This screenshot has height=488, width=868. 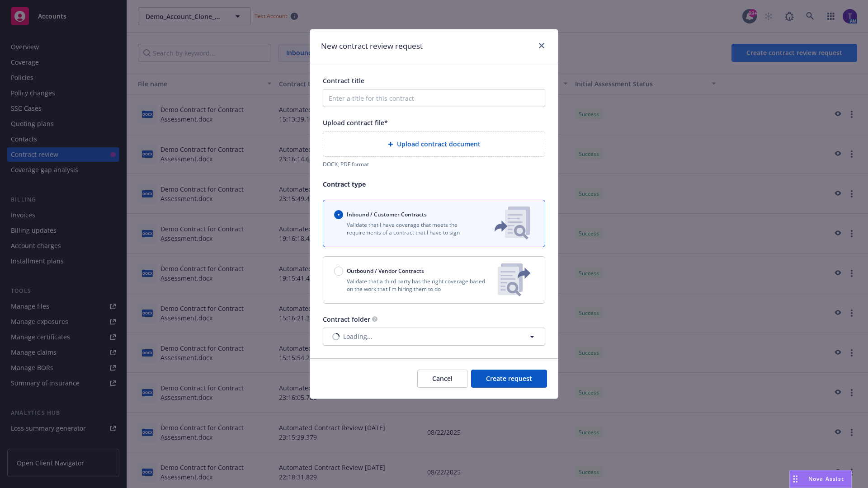 What do you see at coordinates (386, 215) in the screenshot?
I see `span: Inbound / Customer Contracts` at bounding box center [386, 215].